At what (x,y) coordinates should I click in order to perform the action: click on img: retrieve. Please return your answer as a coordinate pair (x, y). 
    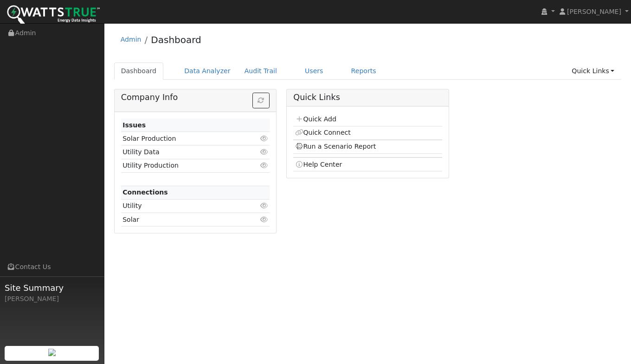
    Looking at the image, I should click on (52, 353).